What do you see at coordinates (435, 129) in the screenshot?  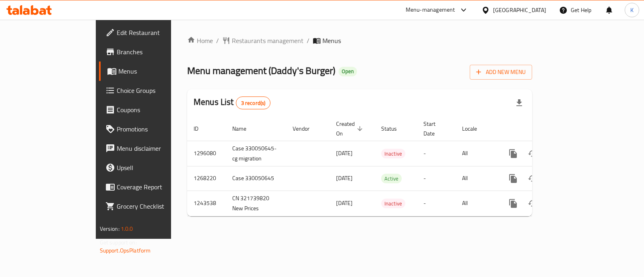 I see `span: Start Date` at bounding box center [435, 129].